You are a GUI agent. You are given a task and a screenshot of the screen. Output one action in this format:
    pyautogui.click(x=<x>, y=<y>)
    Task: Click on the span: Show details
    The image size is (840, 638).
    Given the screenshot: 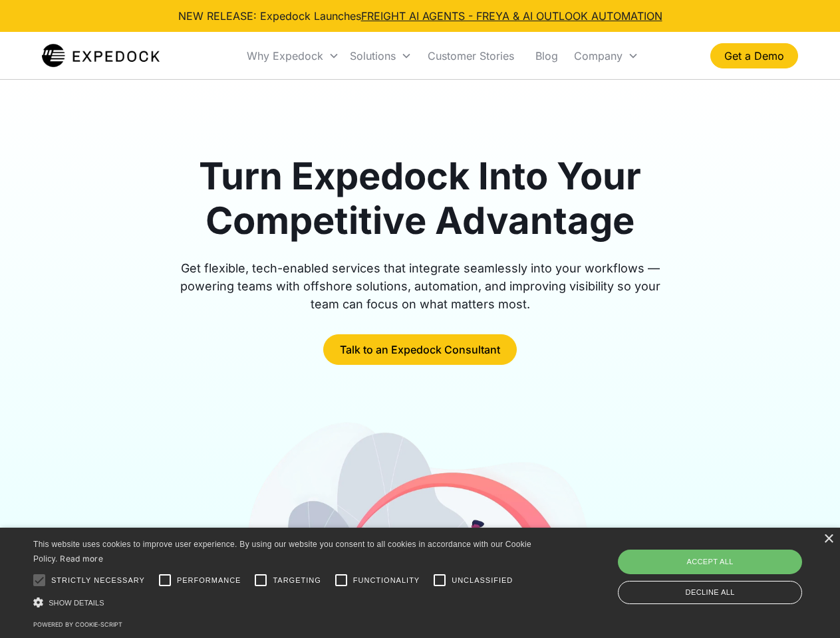 What is the action you would take?
    pyautogui.click(x=77, y=603)
    